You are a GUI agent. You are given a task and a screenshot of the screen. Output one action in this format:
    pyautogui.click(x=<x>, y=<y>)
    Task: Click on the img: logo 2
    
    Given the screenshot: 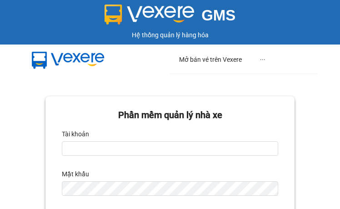 What is the action you would take?
    pyautogui.click(x=150, y=15)
    